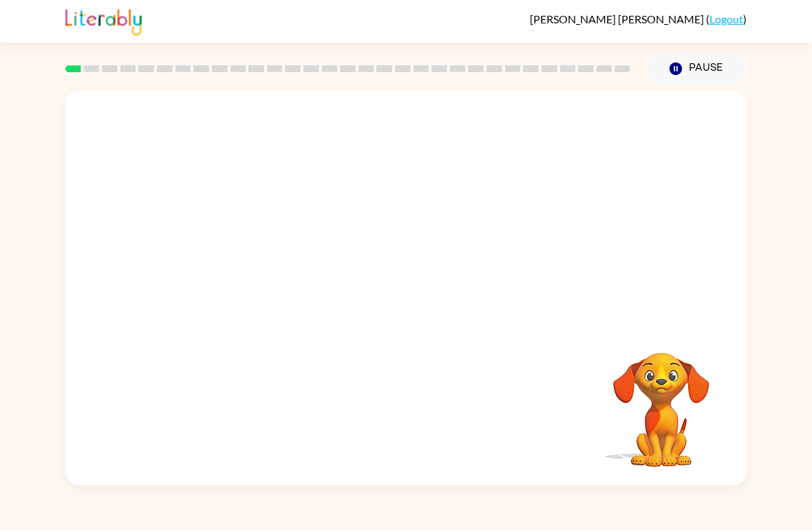  Describe the element at coordinates (662, 400) in the screenshot. I see `video: Your browser must support playing .mp4 files to use Literably. Please try using another browser.` at that location.